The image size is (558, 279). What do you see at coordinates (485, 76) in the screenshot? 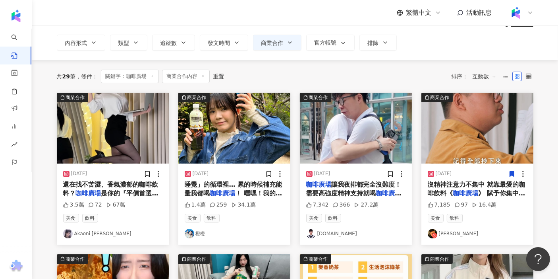
I see `span: 互動數` at bounding box center [485, 76].